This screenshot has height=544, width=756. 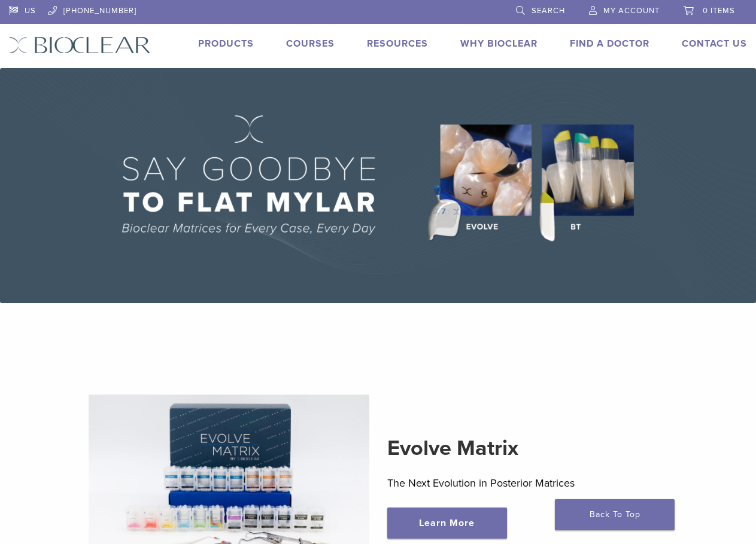 I want to click on a: Products, so click(x=225, y=44).